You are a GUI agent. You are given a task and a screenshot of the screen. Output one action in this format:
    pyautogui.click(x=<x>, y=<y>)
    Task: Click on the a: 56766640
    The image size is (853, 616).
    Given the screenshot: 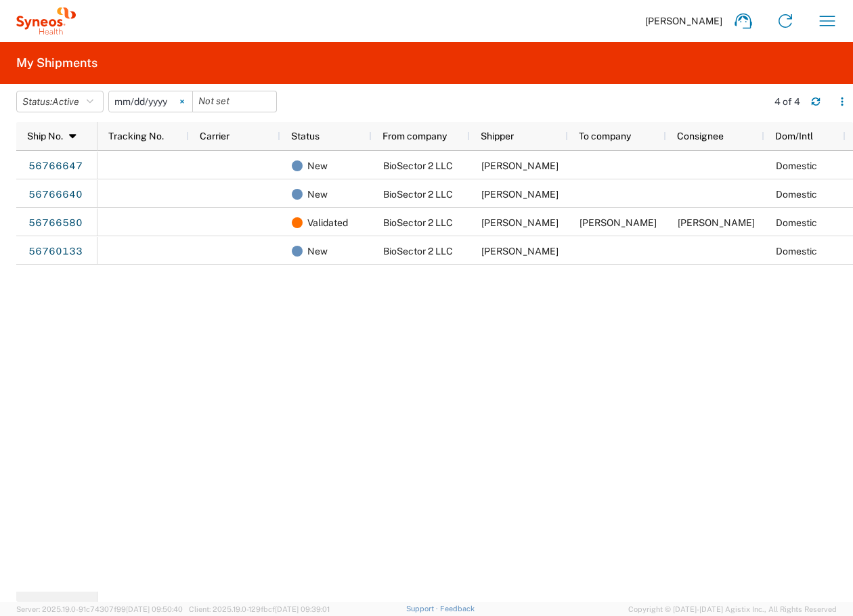 What is the action you would take?
    pyautogui.click(x=56, y=195)
    